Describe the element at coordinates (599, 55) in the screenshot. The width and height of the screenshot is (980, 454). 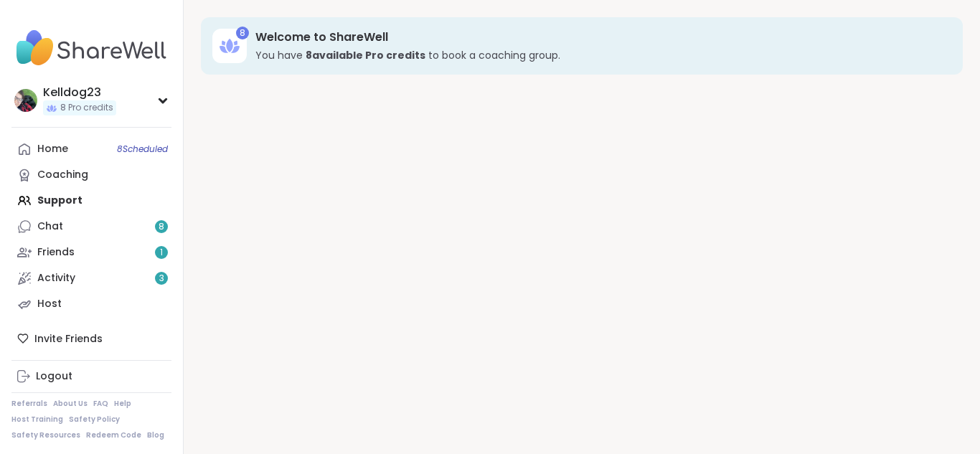
I see `h3: You have to book a coaching group.` at that location.